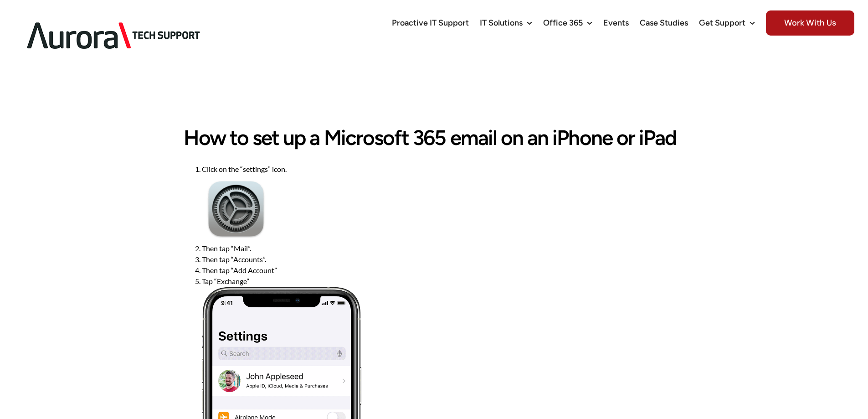  What do you see at coordinates (431, 23) in the screenshot?
I see `span: Proactive IT Support` at bounding box center [431, 23].